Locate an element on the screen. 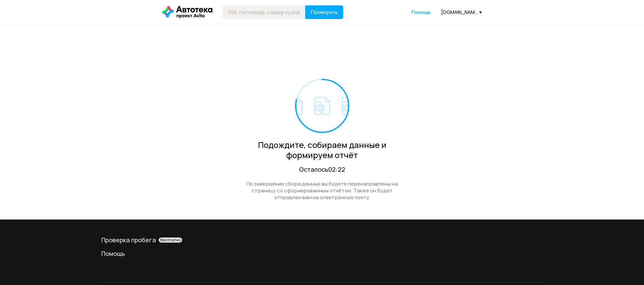 The width and height of the screenshot is (644, 285). span: Помощь is located at coordinates (421, 12).